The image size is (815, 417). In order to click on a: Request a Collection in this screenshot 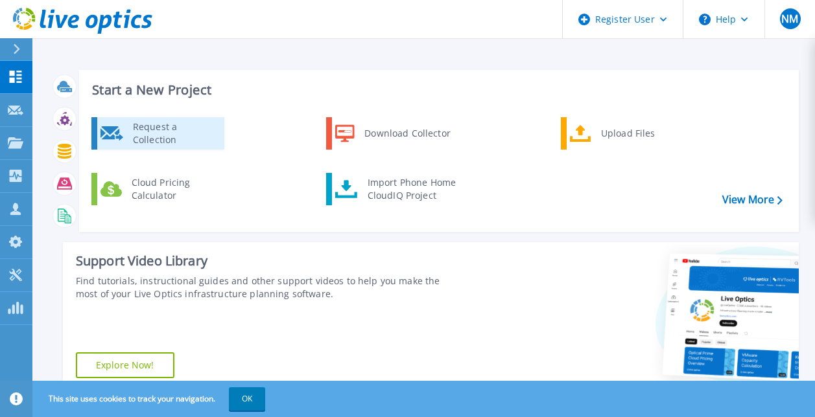, I will do `click(158, 134)`.